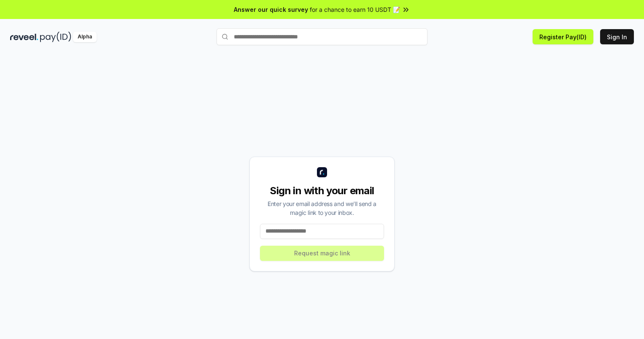  I want to click on span: for a chance to earn 10 USDT 📝, so click(355, 9).